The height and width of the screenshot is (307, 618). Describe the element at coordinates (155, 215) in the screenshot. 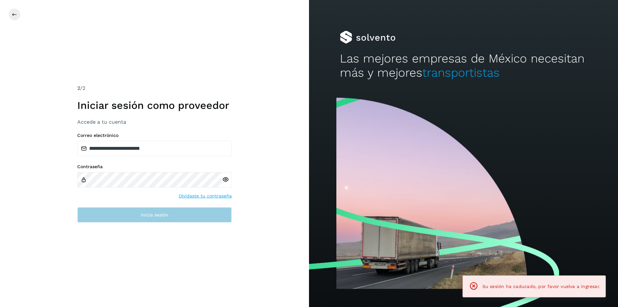

I see `button: Inicia sesión` at that location.